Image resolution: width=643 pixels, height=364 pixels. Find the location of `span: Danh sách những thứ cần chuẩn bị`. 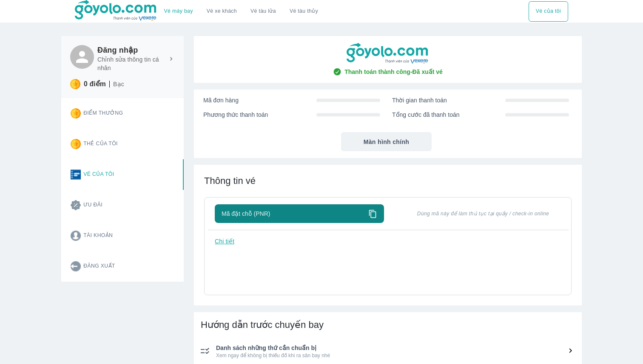

span: Danh sách những thứ cần chuẩn bị is located at coordinates (395, 348).